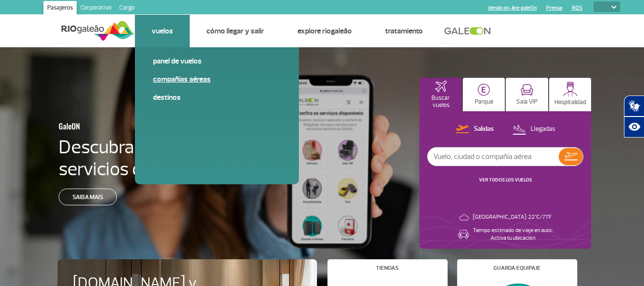  Describe the element at coordinates (517, 268) in the screenshot. I see `h4: Guarda equipaje` at that location.